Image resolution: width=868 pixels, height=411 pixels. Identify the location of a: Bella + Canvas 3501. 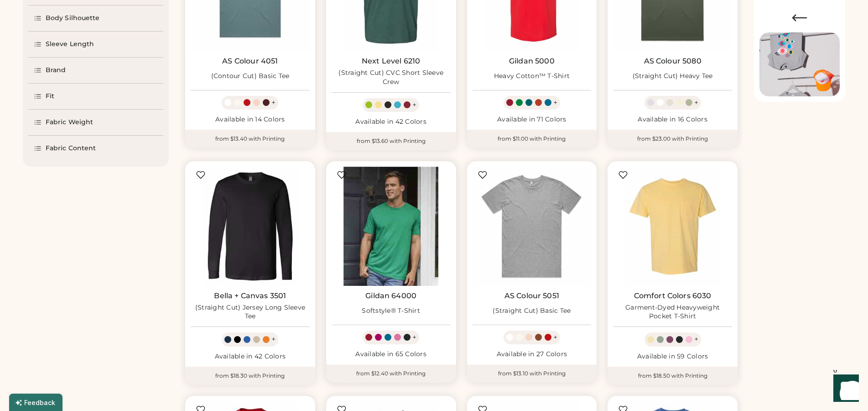
(250, 296).